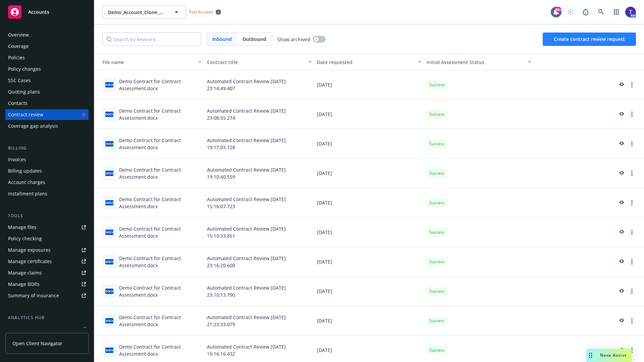  I want to click on span: Initial Assessment Status, so click(455, 62).